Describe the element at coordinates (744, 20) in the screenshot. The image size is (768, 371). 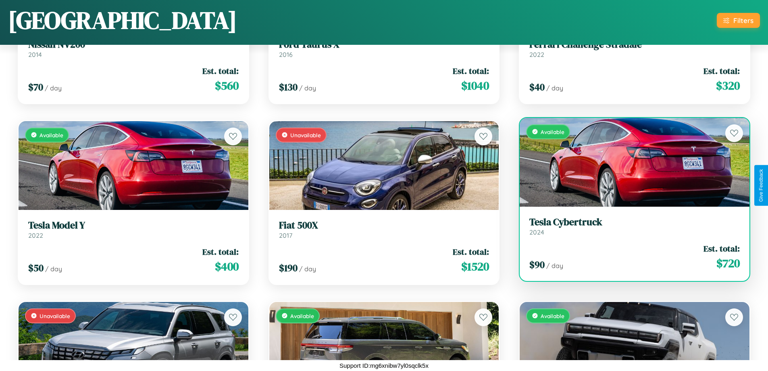
I see `div: Filters` at that location.